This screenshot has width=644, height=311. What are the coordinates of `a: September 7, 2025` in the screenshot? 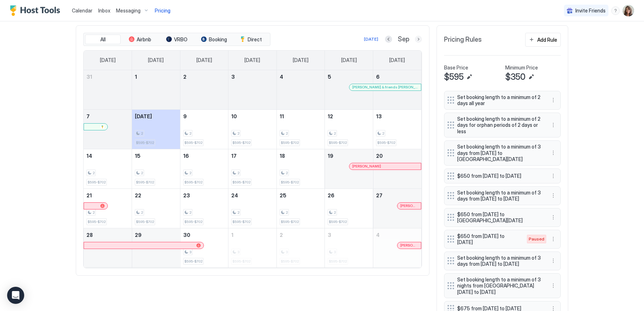 It's located at (108, 116).